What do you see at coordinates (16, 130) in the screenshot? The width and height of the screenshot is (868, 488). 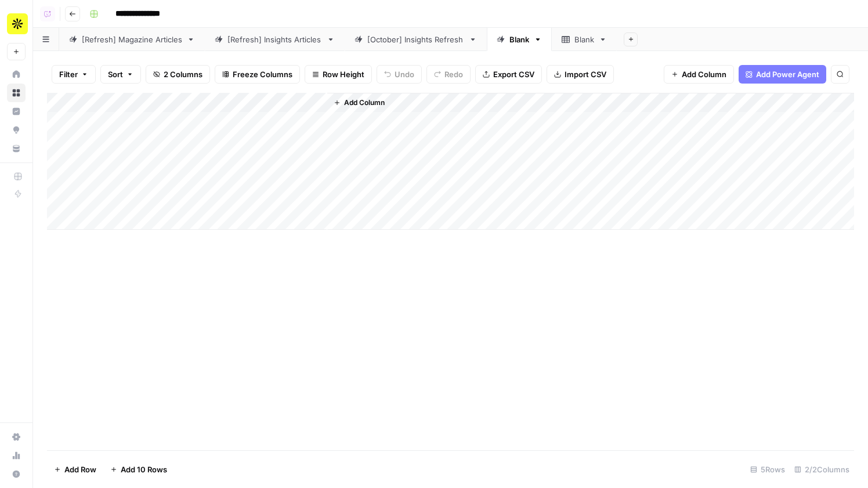 I see `a: Opportunities` at bounding box center [16, 130].